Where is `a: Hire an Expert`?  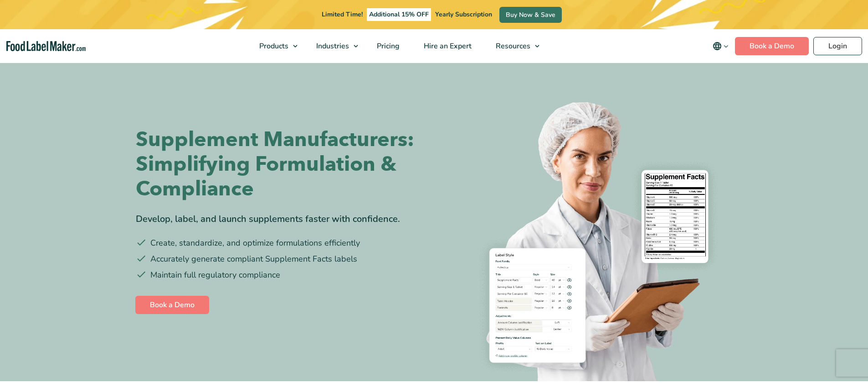
a: Hire an Expert is located at coordinates (447, 46).